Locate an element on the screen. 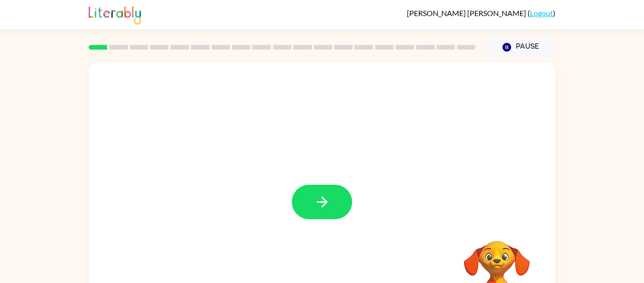 The width and height of the screenshot is (644, 283). button: Pause is located at coordinates (521, 47).